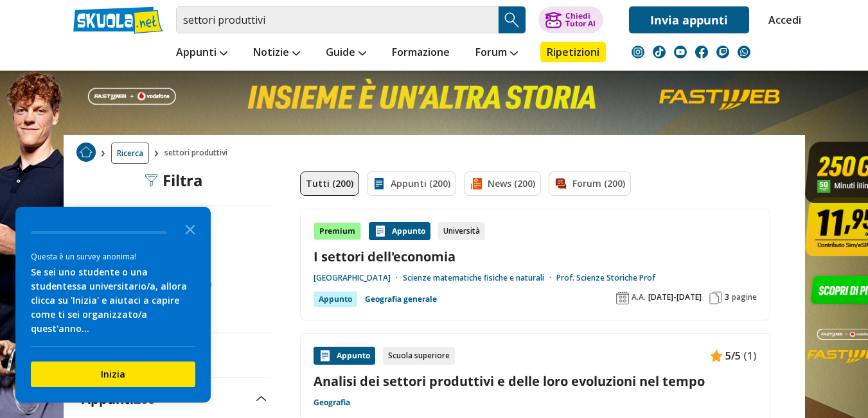  What do you see at coordinates (174, 180) in the screenshot?
I see `div: Filtra` at bounding box center [174, 180].